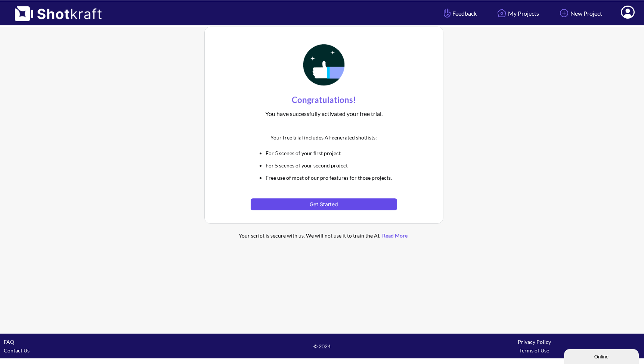 This screenshot has height=364, width=644. Describe the element at coordinates (459, 13) in the screenshot. I see `span: Feedback` at that location.